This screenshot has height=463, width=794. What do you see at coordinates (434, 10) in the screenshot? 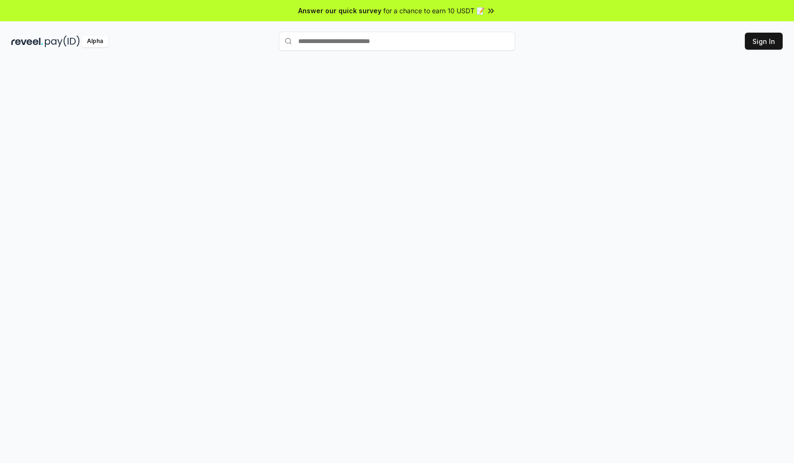
I see `span: for a chance to earn 10 USDT 📝` at bounding box center [434, 10].